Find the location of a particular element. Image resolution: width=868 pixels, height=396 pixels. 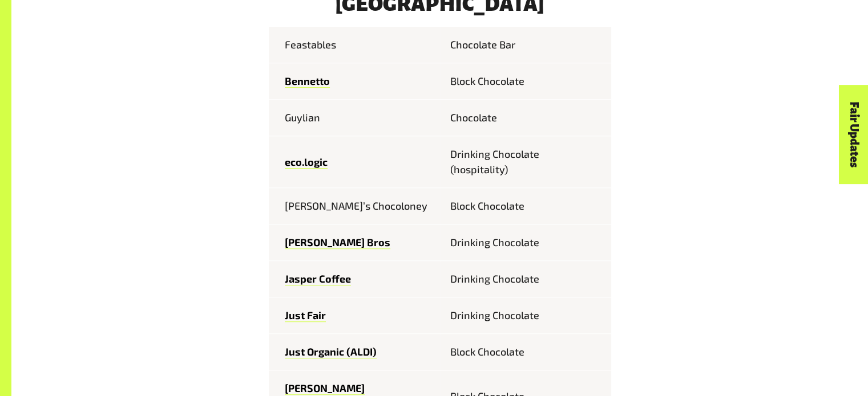

td: Guylian is located at coordinates (355, 118).